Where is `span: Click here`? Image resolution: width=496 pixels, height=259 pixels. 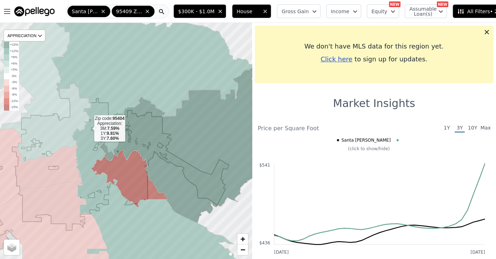 span: Click here is located at coordinates (336, 59).